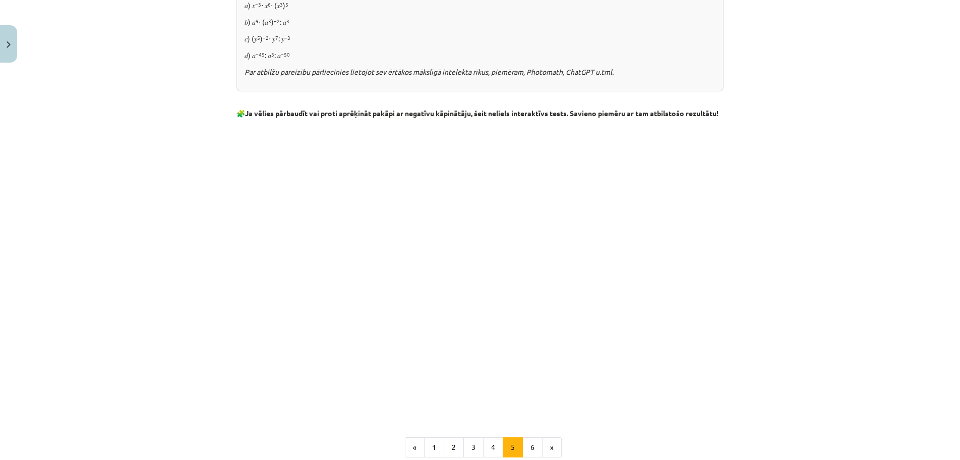 The image size is (960, 460). What do you see at coordinates (480, 38) in the screenshot?
I see `p: 𝑐) (𝑦 ) ⋅ 𝑦 : 𝑦` at bounding box center [480, 38].